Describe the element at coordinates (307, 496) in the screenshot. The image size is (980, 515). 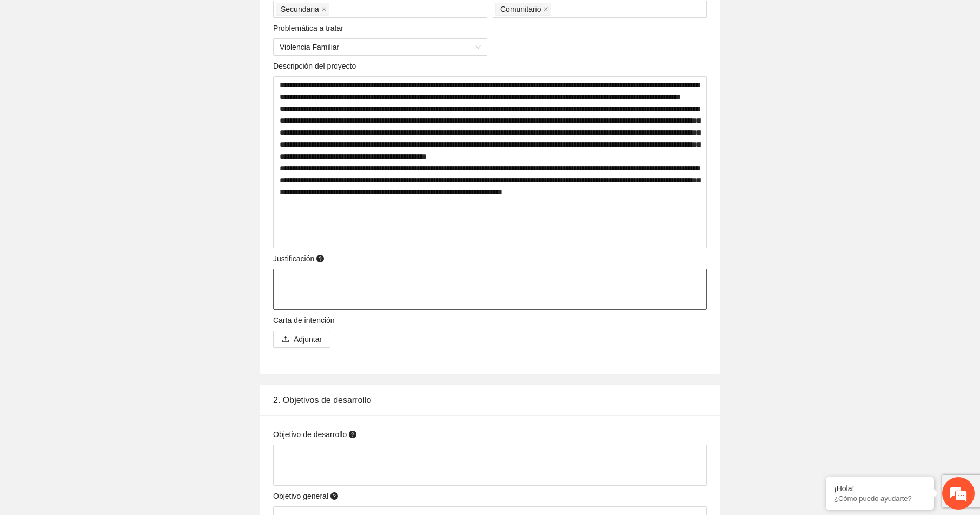
I see `span: Objetivo general` at that location.